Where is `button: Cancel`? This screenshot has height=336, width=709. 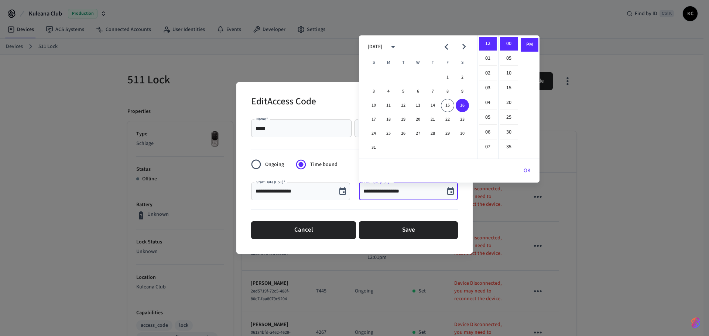 button: Cancel is located at coordinates (303, 230).